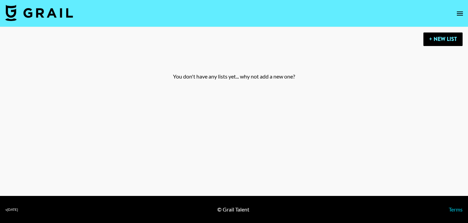  What do you see at coordinates (455, 209) in the screenshot?
I see `a: Terms` at bounding box center [455, 209].